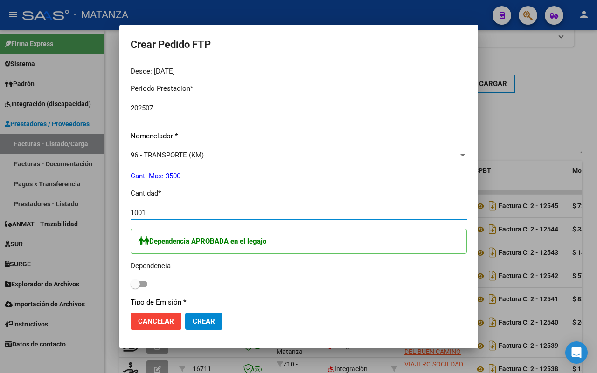 The width and height of the screenshot is (597, 373). I want to click on p: Periodo Prestacion, so click(298, 89).